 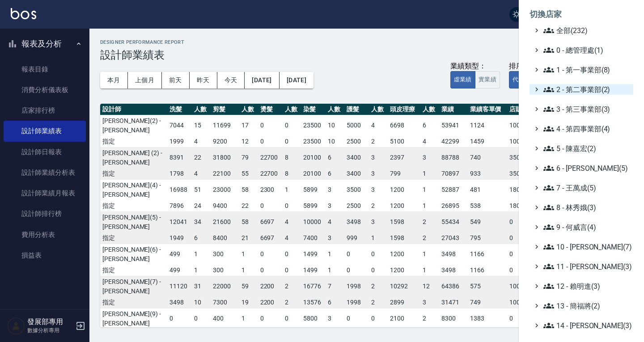 What do you see at coordinates (586, 90) in the screenshot?
I see `span: 2 - 第二事業部(2)` at bounding box center [586, 90].